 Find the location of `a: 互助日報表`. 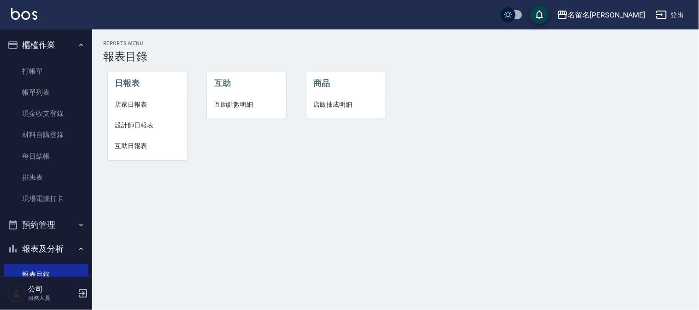

a: 互助日報表 is located at coordinates (147, 146).